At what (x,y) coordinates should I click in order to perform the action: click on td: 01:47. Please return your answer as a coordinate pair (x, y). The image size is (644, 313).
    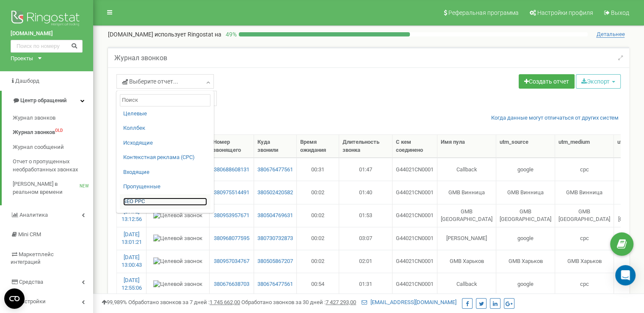
    Looking at the image, I should click on (366, 169).